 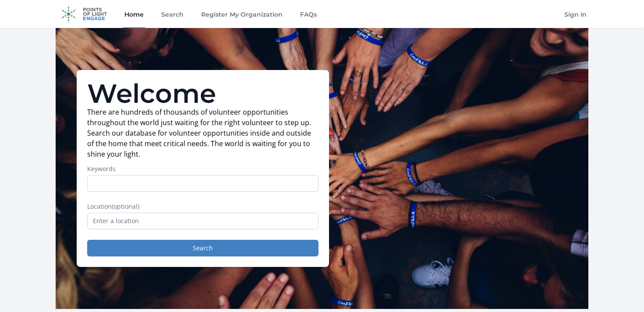 What do you see at coordinates (203, 133) in the screenshot?
I see `p: There are hundreds of thousands of volunteer opportunities throughout the world just waiting for ...` at bounding box center [203, 133].